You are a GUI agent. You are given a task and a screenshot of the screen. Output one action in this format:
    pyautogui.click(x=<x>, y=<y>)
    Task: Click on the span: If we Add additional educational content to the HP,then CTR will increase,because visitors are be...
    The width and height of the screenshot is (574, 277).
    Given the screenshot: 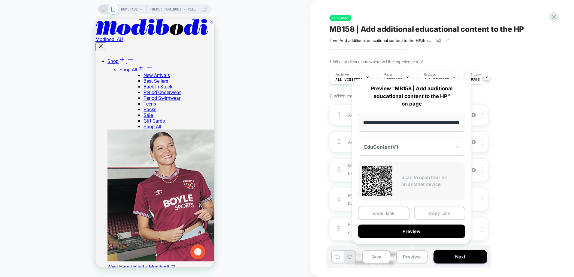 What is the action you would take?
    pyautogui.click(x=381, y=41)
    